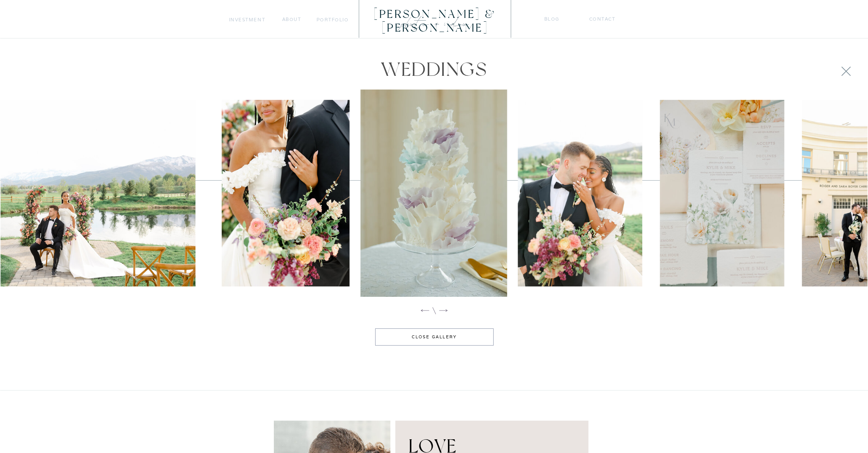 The image size is (868, 453). Describe the element at coordinates (247, 20) in the screenshot. I see `nav: Investment` at that location.